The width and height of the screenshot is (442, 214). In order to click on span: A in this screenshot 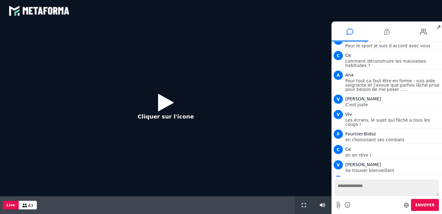, I will do `click(338, 75)`.